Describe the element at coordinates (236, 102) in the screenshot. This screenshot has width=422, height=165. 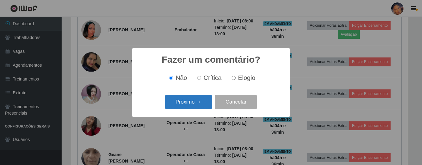
I see `button: Cancelar` at that location.